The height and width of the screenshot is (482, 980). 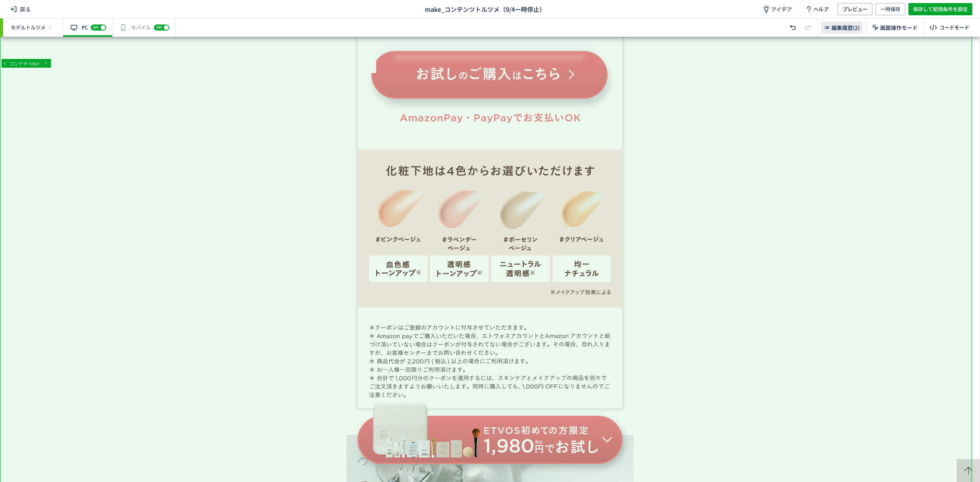 I want to click on span: 保存して配信条件を設定, so click(x=940, y=9).